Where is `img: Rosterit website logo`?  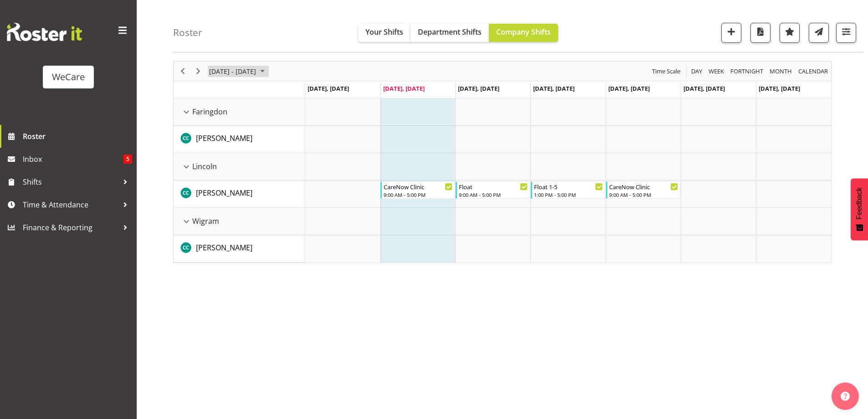 img: Rosterit website logo is located at coordinates (44, 32).